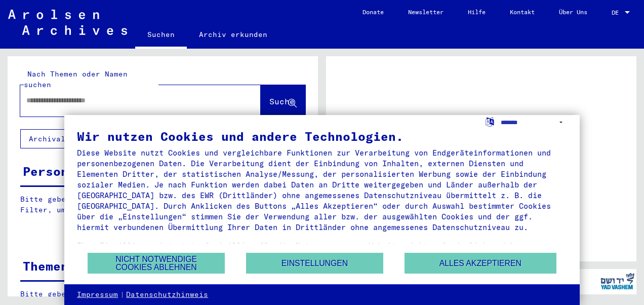 This screenshot has height=305, width=644. Describe the element at coordinates (233, 35) in the screenshot. I see `a: Archiv erkunden` at that location.